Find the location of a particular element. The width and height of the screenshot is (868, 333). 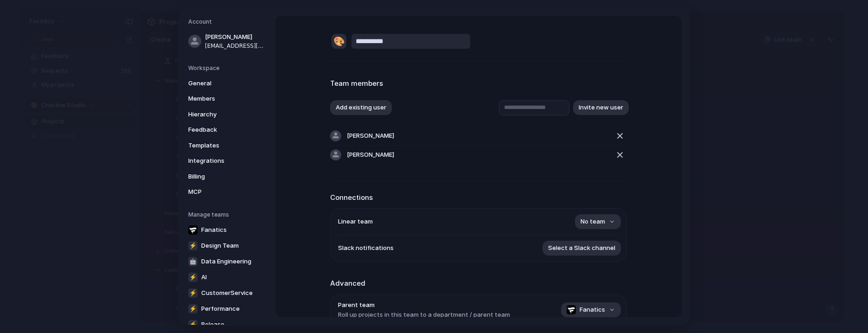

a: MCP is located at coordinates (226, 192).